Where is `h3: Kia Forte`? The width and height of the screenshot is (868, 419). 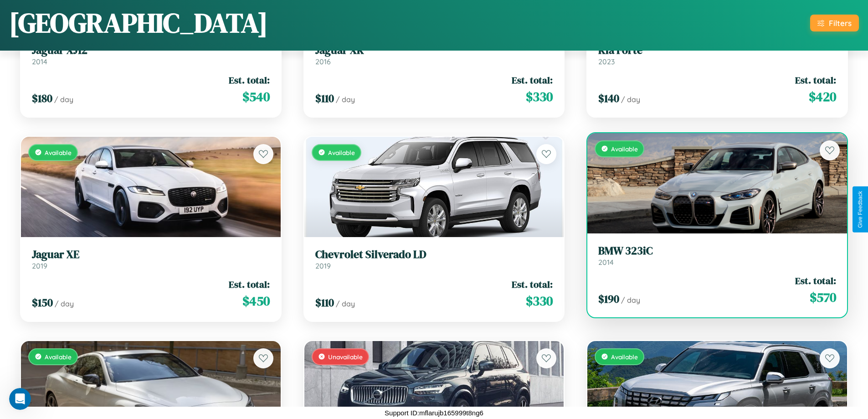 h3: Kia Forte is located at coordinates (718, 50).